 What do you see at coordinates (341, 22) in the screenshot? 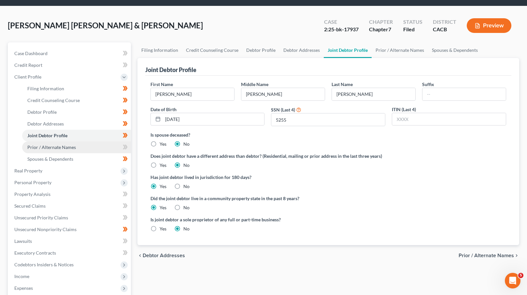
I see `div: Case` at bounding box center [341, 22].